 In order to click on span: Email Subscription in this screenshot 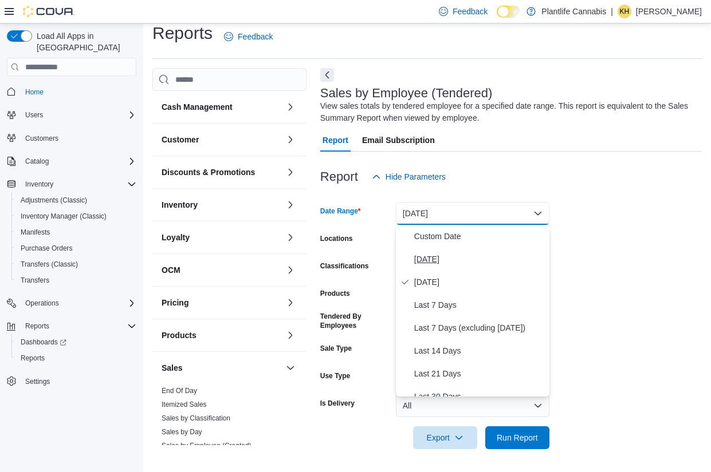, I will do `click(398, 140)`.